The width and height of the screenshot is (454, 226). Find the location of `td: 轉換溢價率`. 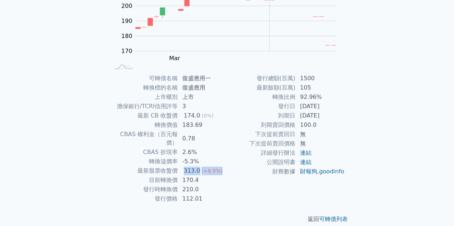

td: 轉換溢價率 is located at coordinates (143, 162).